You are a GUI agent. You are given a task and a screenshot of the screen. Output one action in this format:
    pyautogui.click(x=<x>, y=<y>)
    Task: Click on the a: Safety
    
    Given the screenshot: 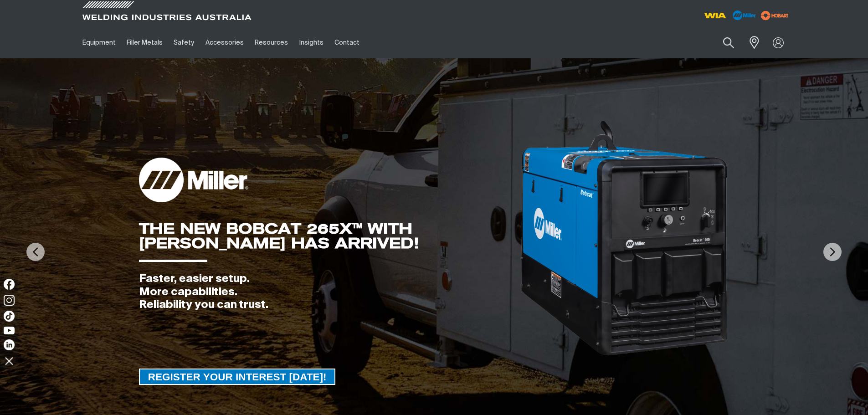 What is the action you would take?
    pyautogui.click(x=184, y=42)
    